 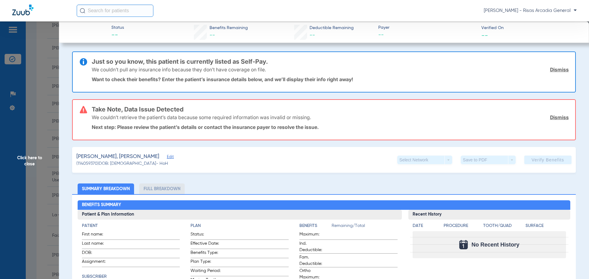 What do you see at coordinates (205, 254) in the screenshot?
I see `span: Benefits Type:` at bounding box center [205, 254].